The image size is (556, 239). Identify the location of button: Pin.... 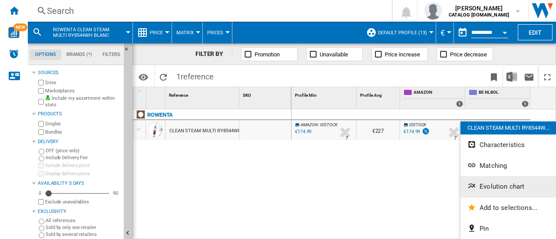
(508, 229).